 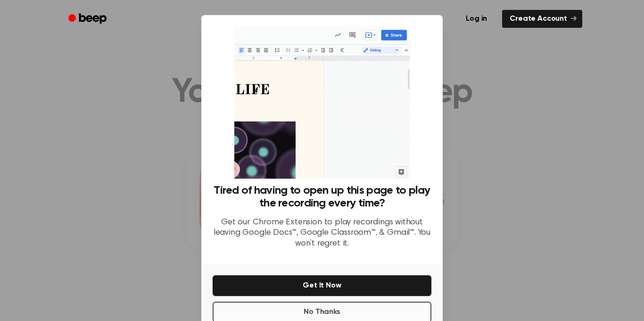 I want to click on a: Create Account, so click(x=542, y=19).